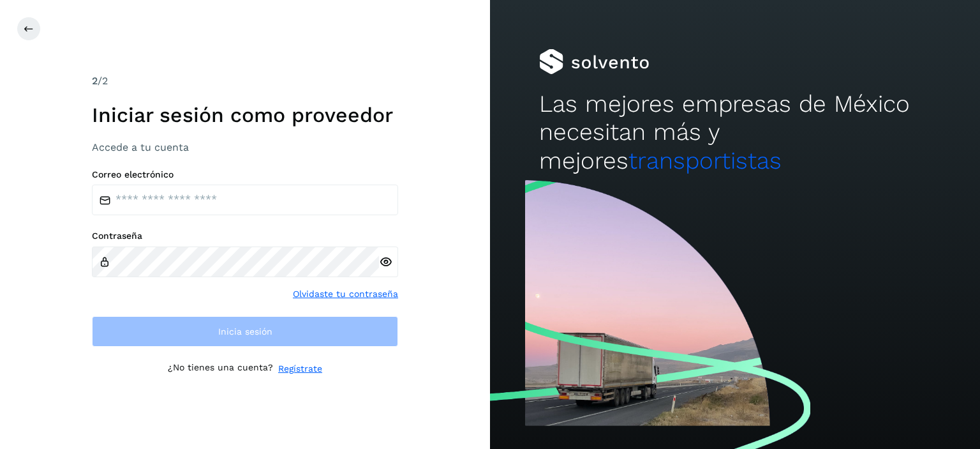 The height and width of the screenshot is (449, 980). What do you see at coordinates (95, 81) in the screenshot?
I see `span: 2` at bounding box center [95, 81].